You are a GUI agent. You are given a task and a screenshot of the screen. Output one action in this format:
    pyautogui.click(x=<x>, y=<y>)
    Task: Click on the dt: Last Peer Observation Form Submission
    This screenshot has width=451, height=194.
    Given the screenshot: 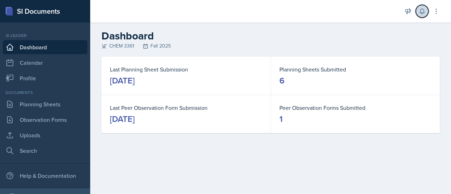 What is the action you would take?
    pyautogui.click(x=186, y=108)
    